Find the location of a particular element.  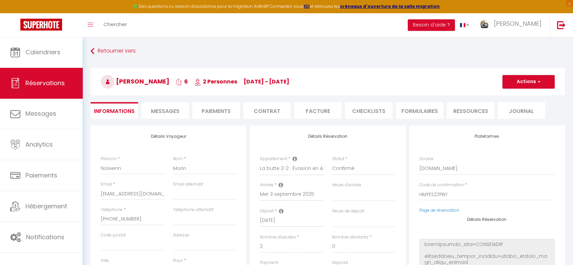

label: Arrivée is located at coordinates (267, 185).